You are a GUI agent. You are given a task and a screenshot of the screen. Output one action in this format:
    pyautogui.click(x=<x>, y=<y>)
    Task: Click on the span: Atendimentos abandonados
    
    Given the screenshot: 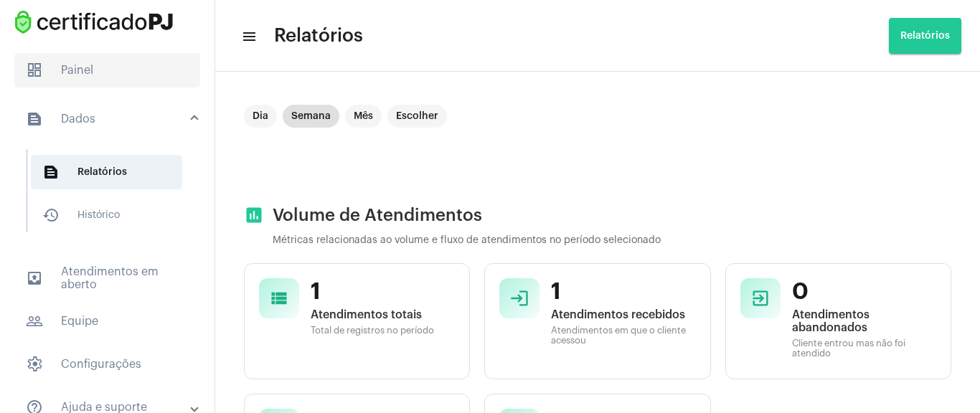 What is the action you would take?
    pyautogui.click(x=864, y=321)
    